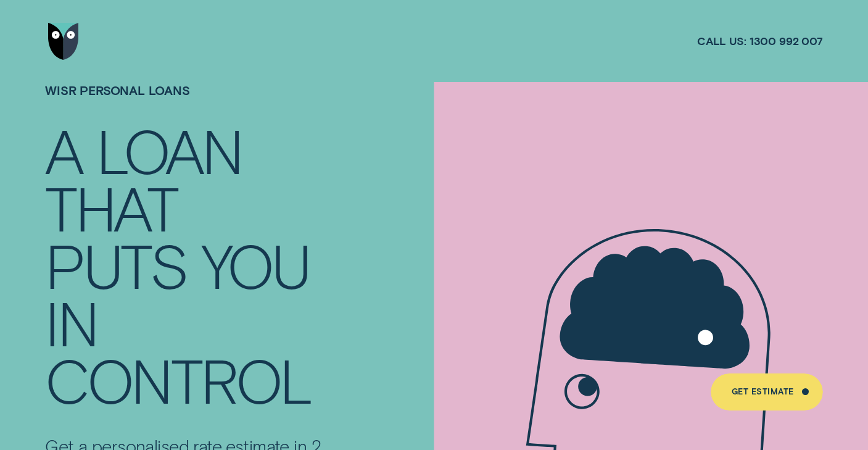 The width and height of the screenshot is (868, 450). What do you see at coordinates (255, 264) in the screenshot?
I see `div: YOU` at bounding box center [255, 264].